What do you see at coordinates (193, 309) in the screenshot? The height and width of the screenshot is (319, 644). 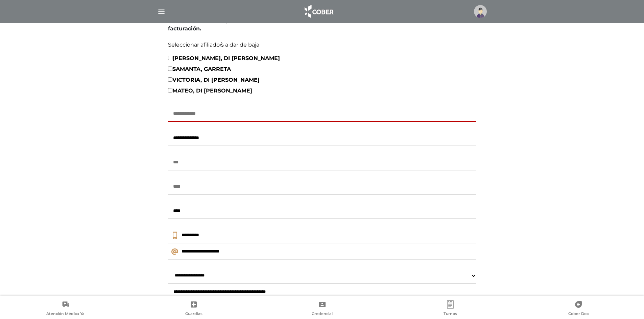 I see `a: Guardias` at bounding box center [193, 309].